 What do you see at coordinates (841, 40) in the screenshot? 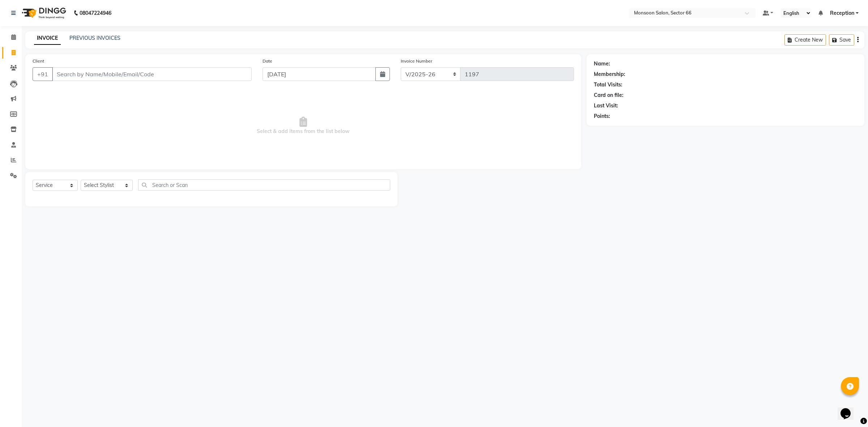
I see `button: Save` at bounding box center [841, 40].